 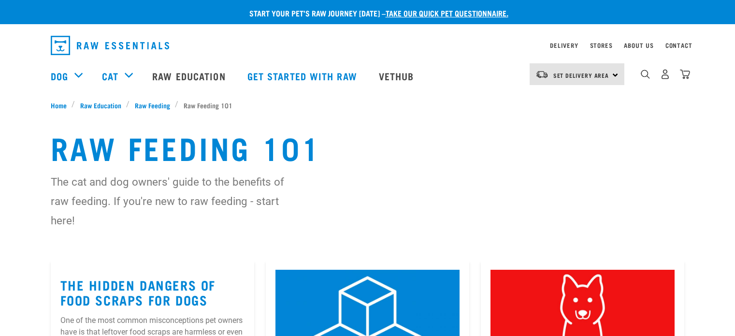 What do you see at coordinates (303, 76) in the screenshot?
I see `a: Get started with Raw` at bounding box center [303, 76].